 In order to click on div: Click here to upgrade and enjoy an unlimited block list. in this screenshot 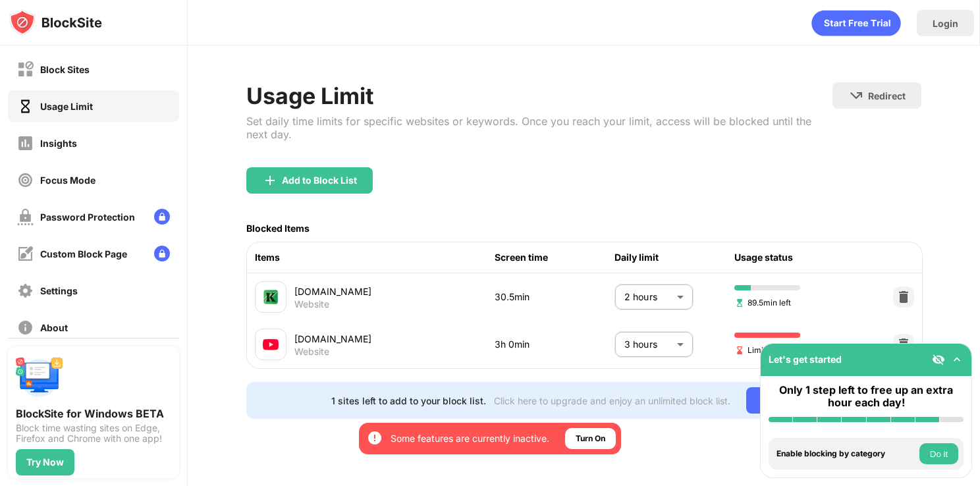, I will do `click(612, 400)`.